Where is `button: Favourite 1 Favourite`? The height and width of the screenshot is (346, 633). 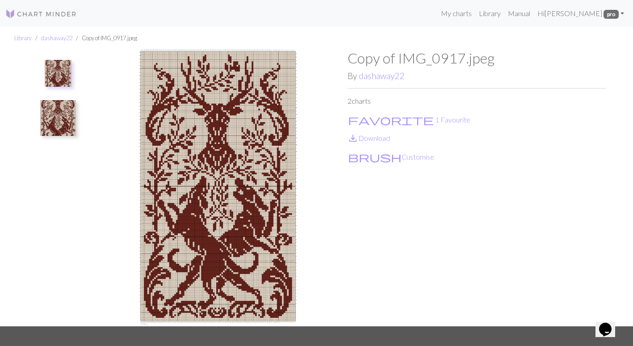 button: Favourite 1 Favourite is located at coordinates (409, 120).